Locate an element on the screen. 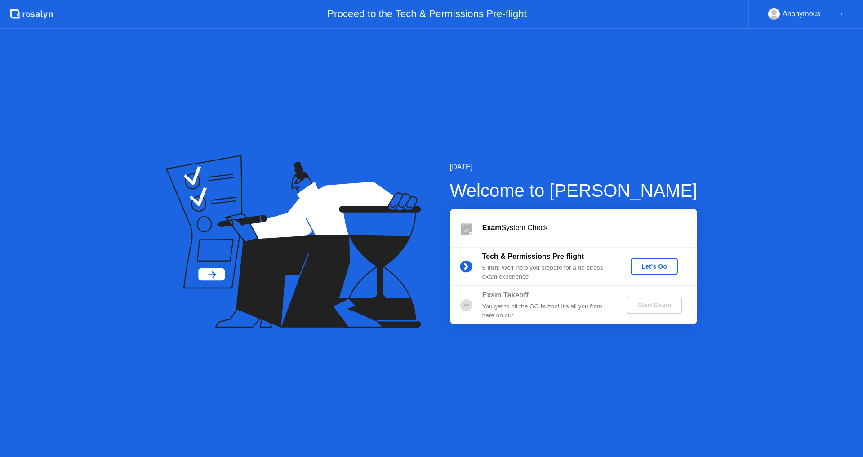  div: Let's Go is located at coordinates (654, 267).